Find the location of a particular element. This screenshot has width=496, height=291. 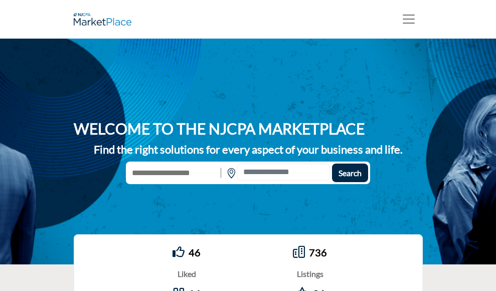

span: Search is located at coordinates (350, 172).